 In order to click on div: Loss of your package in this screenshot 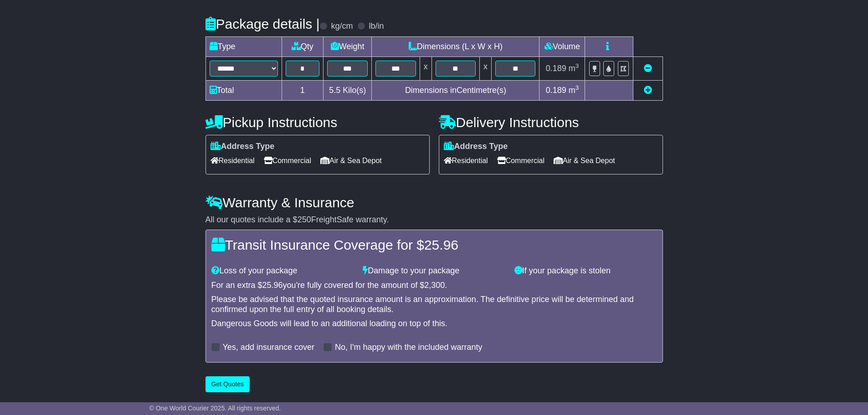, I will do `click(283, 270)`.